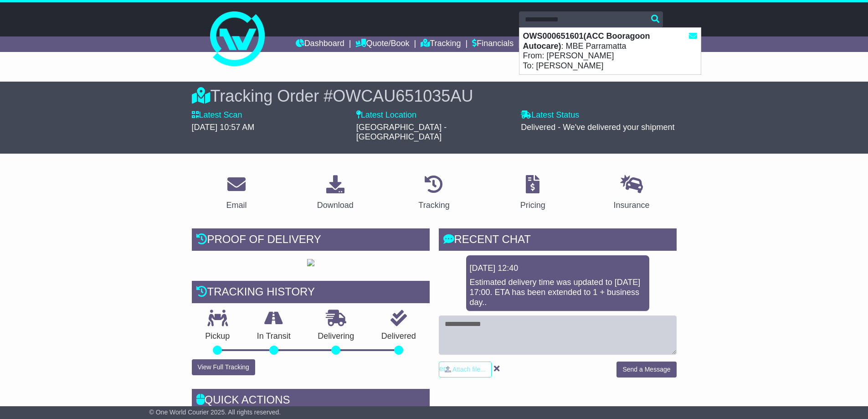 This screenshot has height=419, width=868. Describe the element at coordinates (311, 262) in the screenshot. I see `img: GetPodImage` at that location.